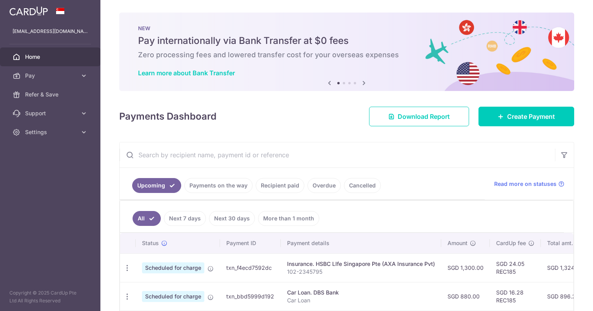 The height and width of the screenshot is (311, 593). What do you see at coordinates (565, 296) in the screenshot?
I see `td: SGD 896.28` at bounding box center [565, 296].